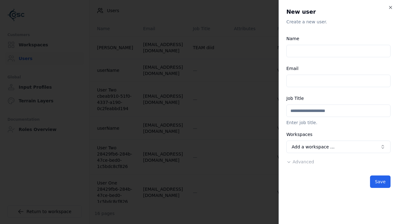 The width and height of the screenshot is (398, 224). What do you see at coordinates (293, 39) in the screenshot?
I see `label: Name` at bounding box center [293, 39].